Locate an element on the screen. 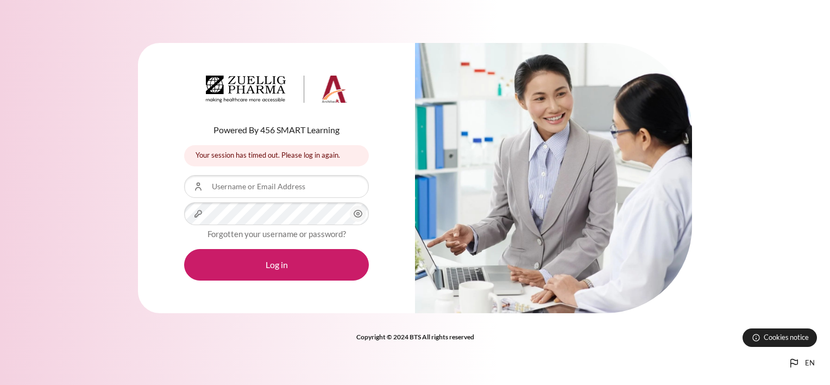 The width and height of the screenshot is (830, 385). input: Username or Email Address is located at coordinates (277, 186).